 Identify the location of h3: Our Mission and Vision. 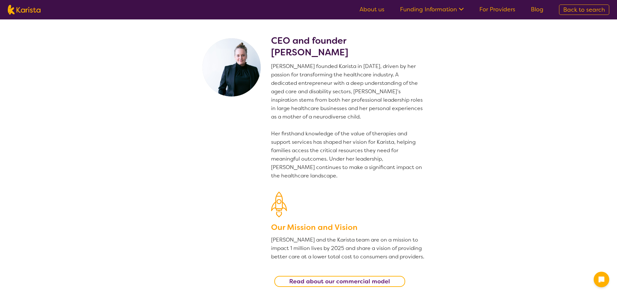
(348, 227).